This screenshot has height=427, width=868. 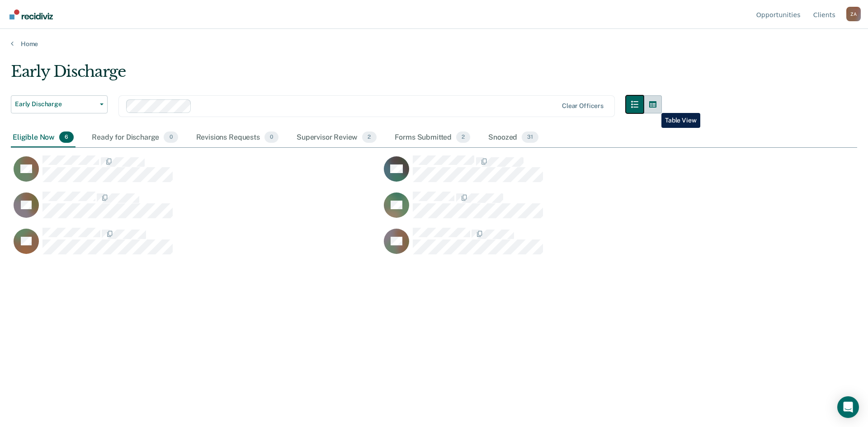 I want to click on span: Early Discharge, so click(x=56, y=104).